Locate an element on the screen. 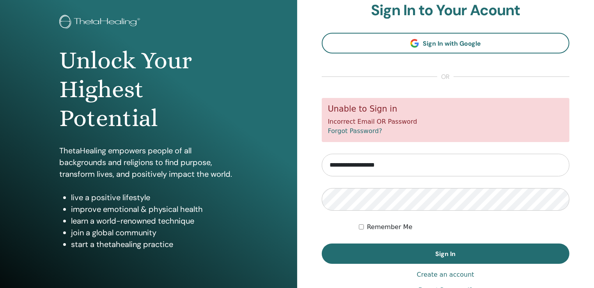 Image resolution: width=594 pixels, height=288 pixels. a: Sign In with Google is located at coordinates (446, 43).